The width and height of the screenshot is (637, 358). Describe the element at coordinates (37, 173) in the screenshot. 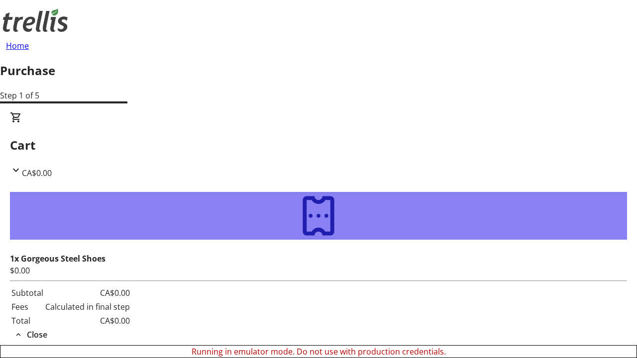

I see `span: CA$0.00` at that location.